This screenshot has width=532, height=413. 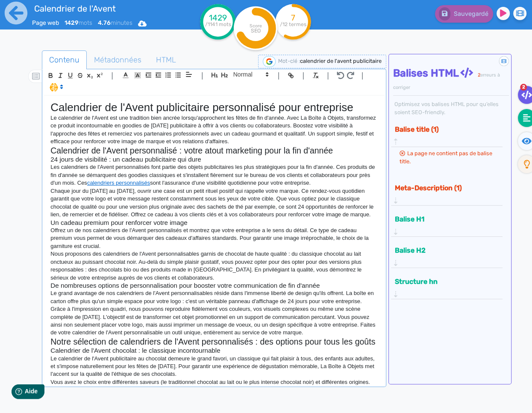 What do you see at coordinates (214, 366) in the screenshot?
I see `p: Le calendrier de l'Avent publicitaire au chocolat demeure le grand favori, un classique qui fait ...` at bounding box center [214, 366].